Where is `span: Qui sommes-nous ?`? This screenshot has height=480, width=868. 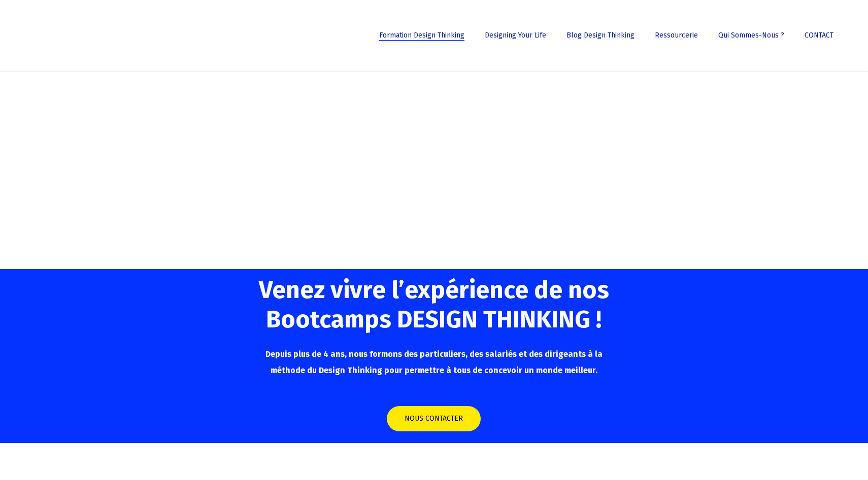
span: Qui sommes-nous ? is located at coordinates (751, 35).